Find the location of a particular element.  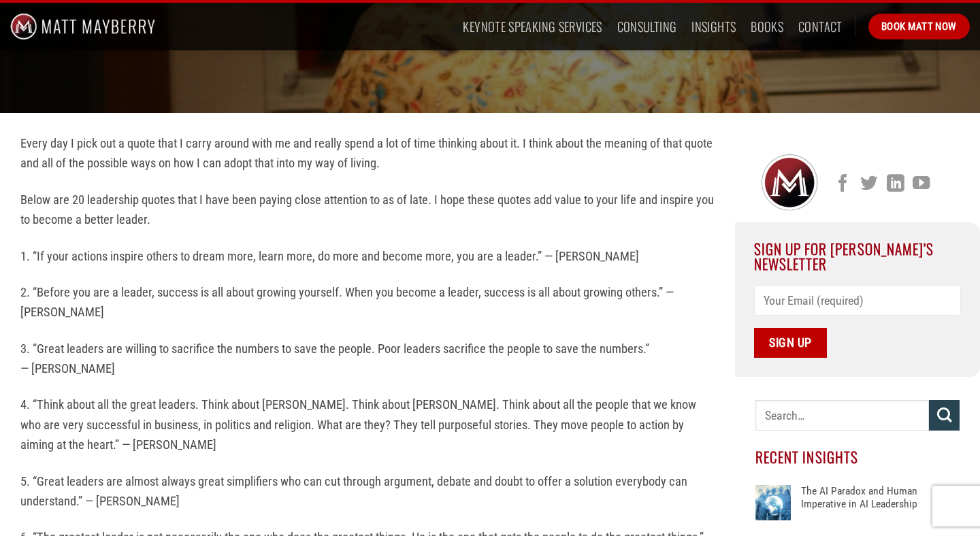

a: Follow on LinkedIn is located at coordinates (895, 185).